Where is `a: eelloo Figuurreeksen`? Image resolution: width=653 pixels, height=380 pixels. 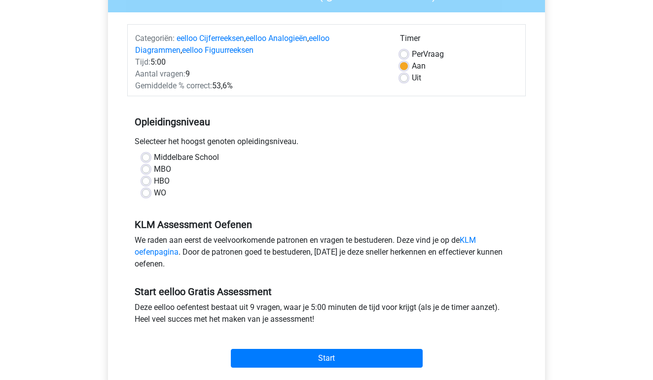
a: eelloo Figuurreeksen is located at coordinates (217, 50).